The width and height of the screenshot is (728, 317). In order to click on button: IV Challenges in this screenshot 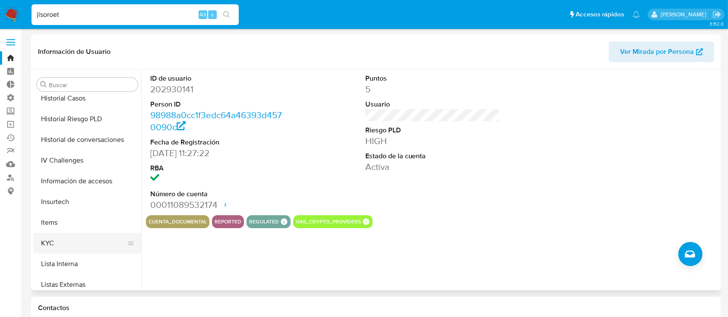, I will do `click(87, 161)`.